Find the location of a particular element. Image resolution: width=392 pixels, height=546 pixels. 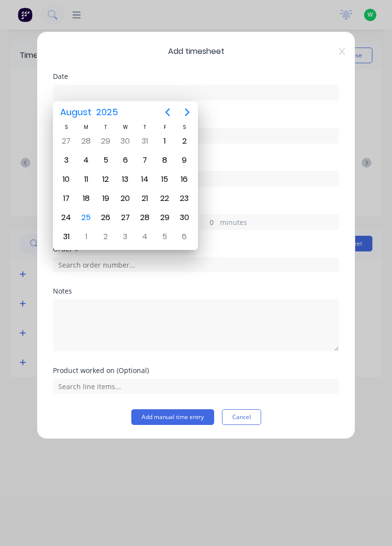

div: Thursday, July 31, 2025 is located at coordinates (145, 141).